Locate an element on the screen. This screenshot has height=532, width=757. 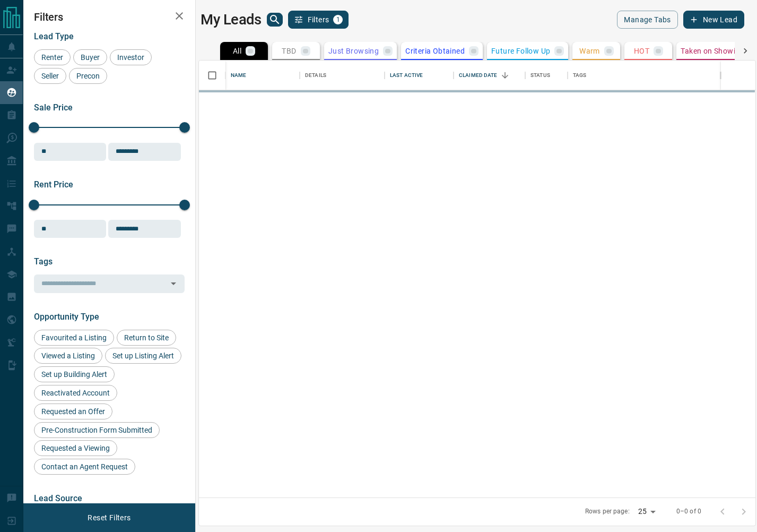
p: Warm is located at coordinates (590, 51).